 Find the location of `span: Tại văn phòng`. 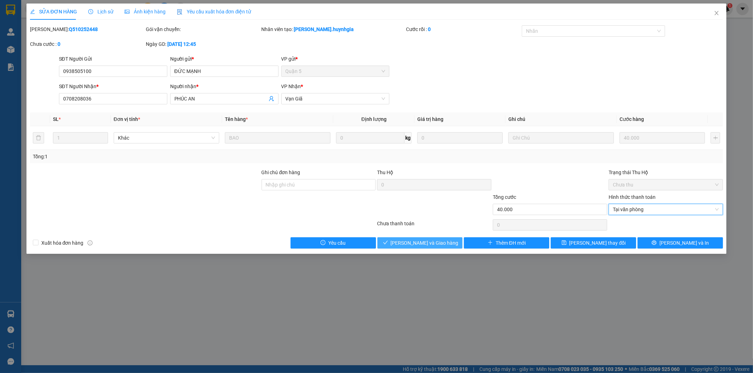

span: Tại văn phòng is located at coordinates (666, 210).